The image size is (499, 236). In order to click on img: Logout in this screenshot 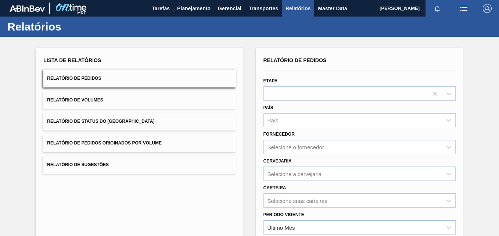, I will do `click(487, 8)`.